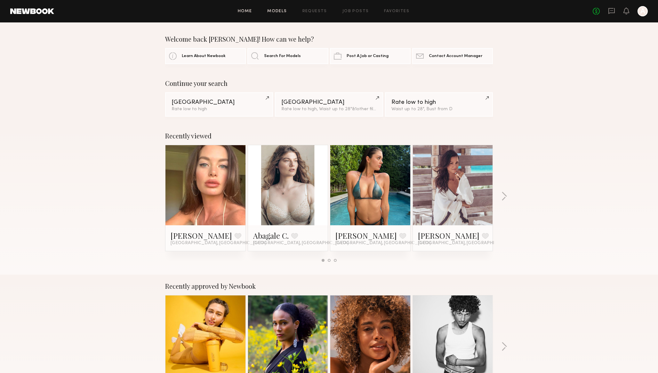 The height and width of the screenshot is (373, 658). Describe the element at coordinates (271, 235) in the screenshot. I see `a: Abagale C.` at that location.